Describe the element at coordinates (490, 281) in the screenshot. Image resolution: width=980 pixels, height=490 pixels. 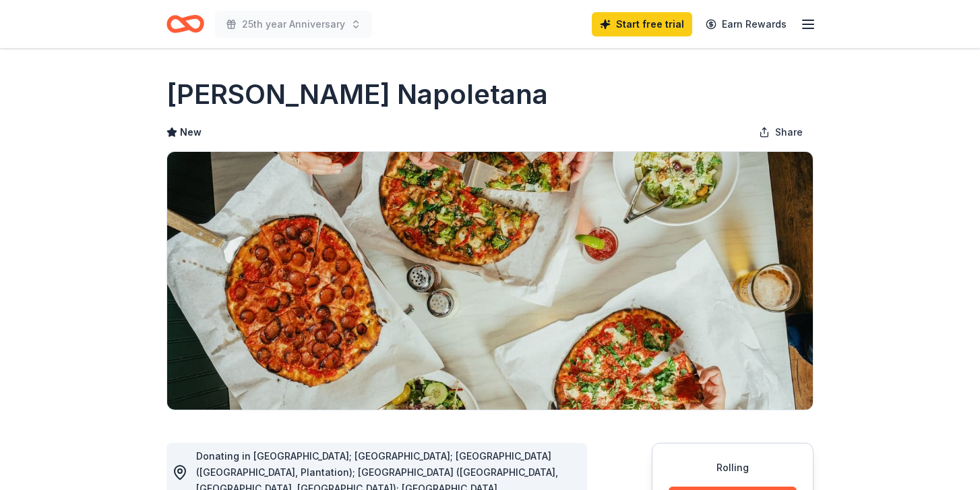
I see `img: Image for Frank Pepe Pizzeria Napoletana` at that location.